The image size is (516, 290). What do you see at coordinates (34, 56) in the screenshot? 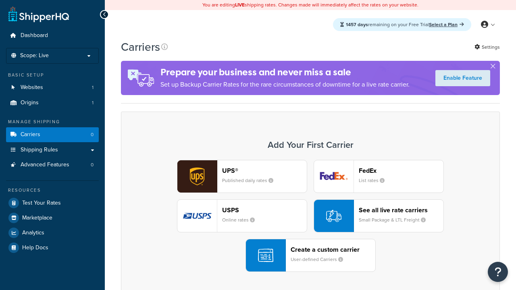
I see `span: Scope: Live` at bounding box center [34, 56].